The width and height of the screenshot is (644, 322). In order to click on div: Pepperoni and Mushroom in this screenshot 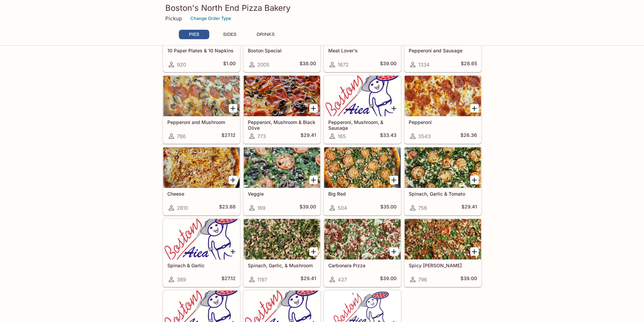, I will do `click(201, 96)`.